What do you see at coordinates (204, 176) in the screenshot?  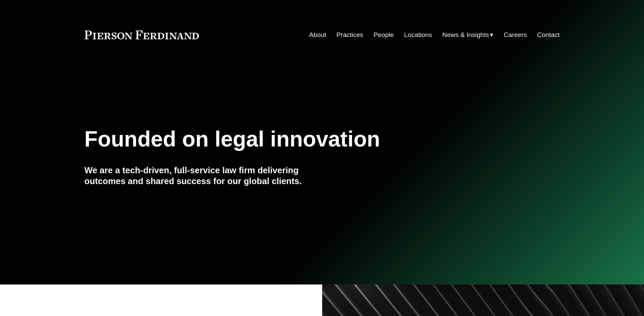 I see `h4: We are a tech-driven, full-service law firm delivering outcomes and shared success for our global...` at bounding box center [204, 176].